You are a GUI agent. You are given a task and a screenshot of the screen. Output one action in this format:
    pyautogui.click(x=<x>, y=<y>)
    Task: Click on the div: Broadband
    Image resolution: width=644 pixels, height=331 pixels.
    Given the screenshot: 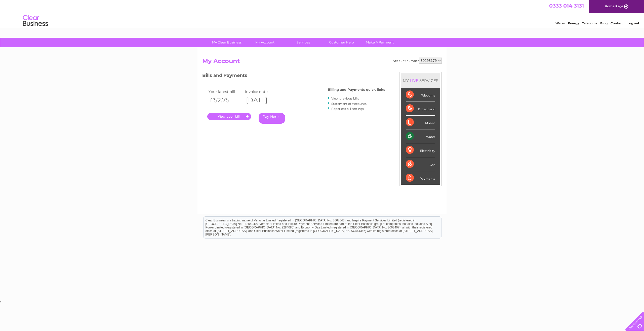 What is the action you would take?
    pyautogui.click(x=420, y=108)
    